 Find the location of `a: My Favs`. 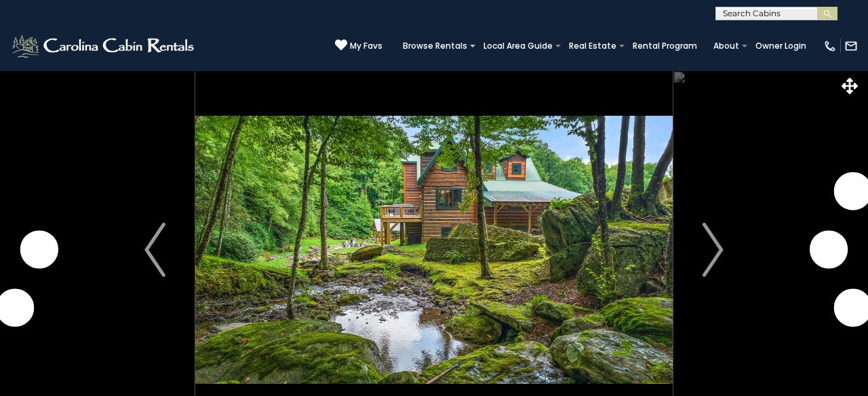

a: My Favs is located at coordinates (359, 45).